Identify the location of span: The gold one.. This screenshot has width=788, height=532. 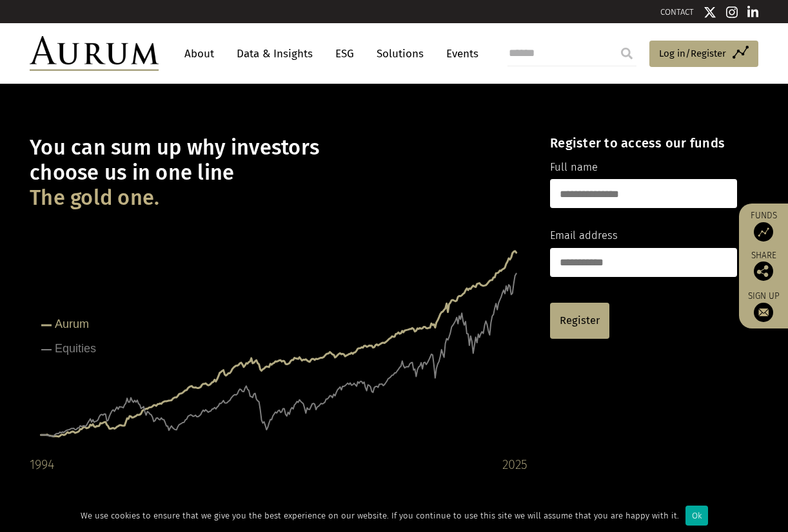
(94, 198).